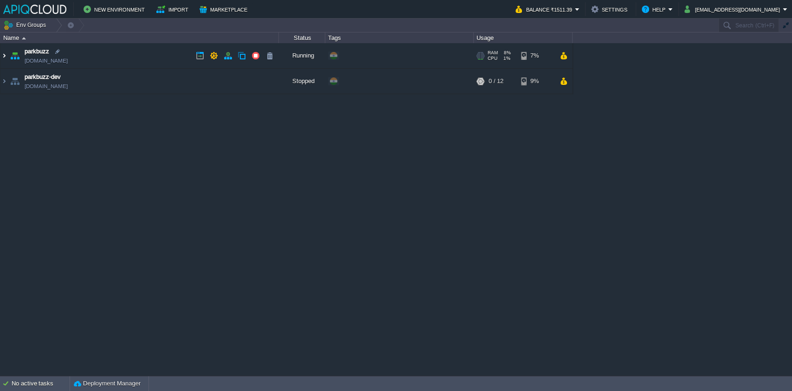 Image resolution: width=792 pixels, height=391 pixels. What do you see at coordinates (40, 383) in the screenshot?
I see `div: No active tasks` at bounding box center [40, 383].